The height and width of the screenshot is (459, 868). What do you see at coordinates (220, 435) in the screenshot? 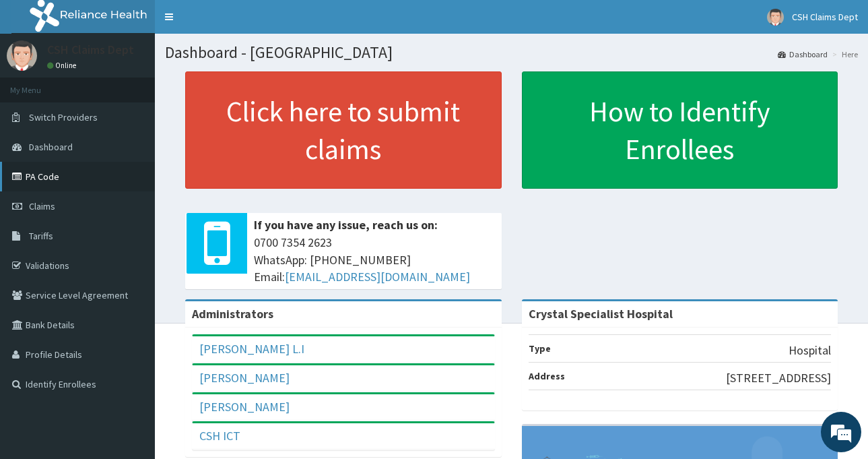
I see `a: CSH ICT` at bounding box center [220, 435].